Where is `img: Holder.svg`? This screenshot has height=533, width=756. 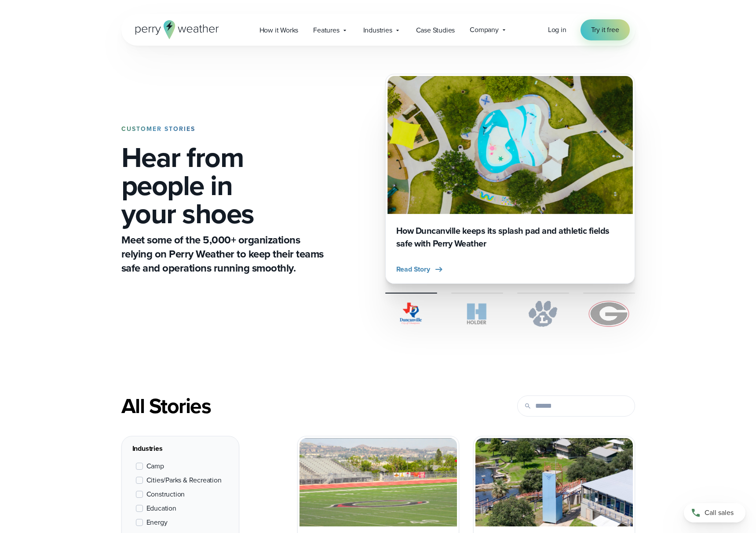 img: Holder.svg is located at coordinates (477, 314).